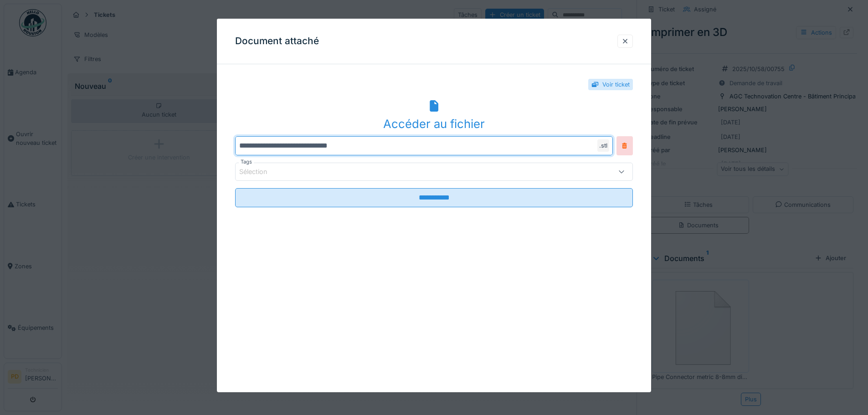  I want to click on div: Accéder au fichier, so click(434, 124).